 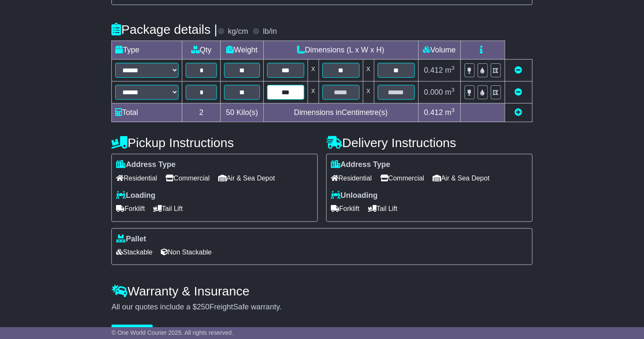 What do you see at coordinates (270, 32) in the screenshot?
I see `label: lb/in` at bounding box center [270, 32].